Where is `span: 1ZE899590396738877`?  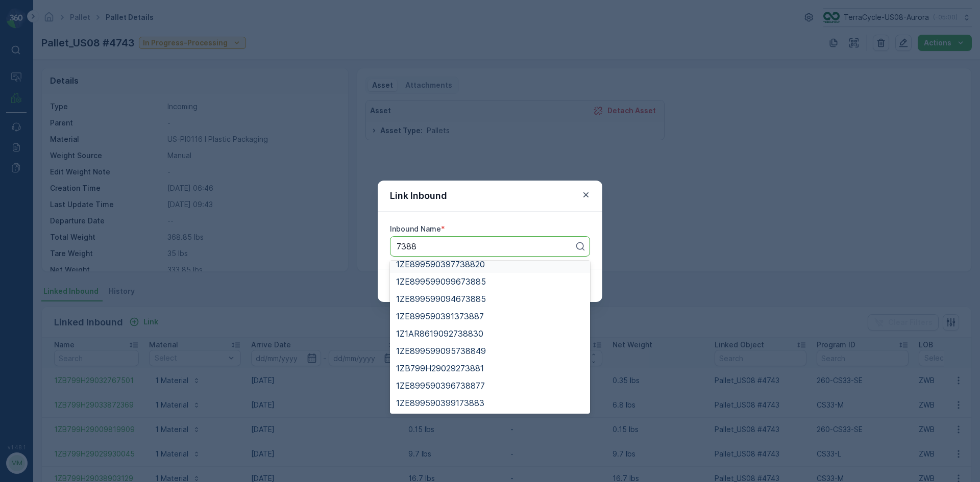 span: 1ZE899590396738877 is located at coordinates (440, 385).